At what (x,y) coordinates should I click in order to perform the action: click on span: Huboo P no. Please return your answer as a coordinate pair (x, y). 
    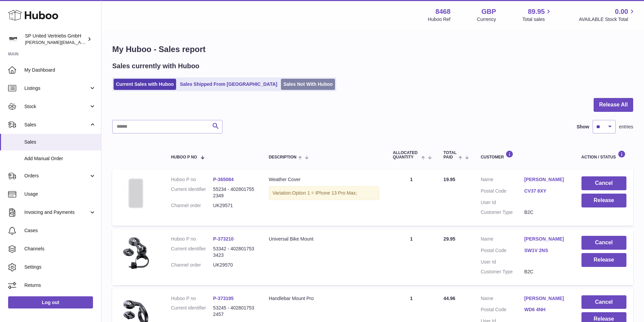
    Looking at the image, I should click on (184, 157).